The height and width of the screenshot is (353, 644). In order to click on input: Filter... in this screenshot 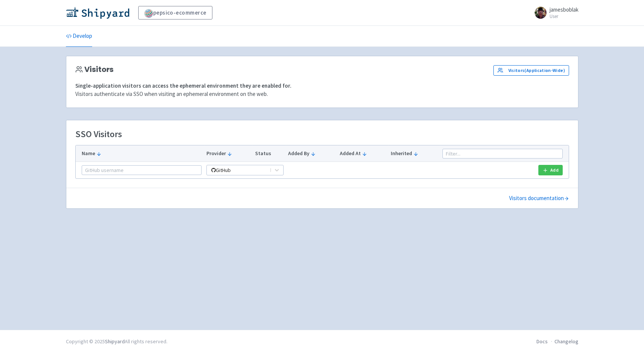, I will do `click(502, 154)`.